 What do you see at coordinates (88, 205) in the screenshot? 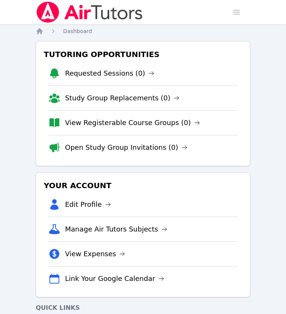
I see `a: Edit Profile` at bounding box center [88, 205].